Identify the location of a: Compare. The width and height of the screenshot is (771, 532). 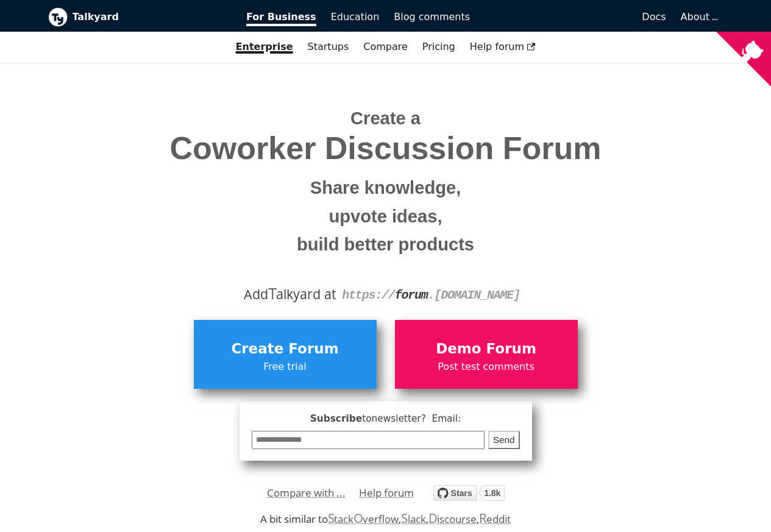
(385, 46).